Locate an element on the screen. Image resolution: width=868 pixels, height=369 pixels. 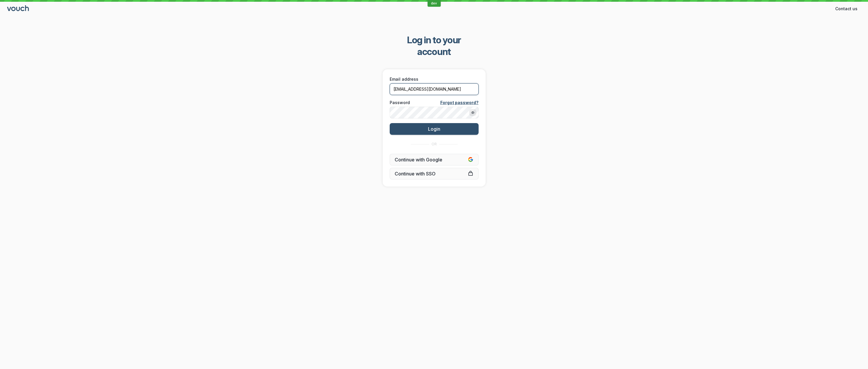
span: Contact us is located at coordinates (846, 9).